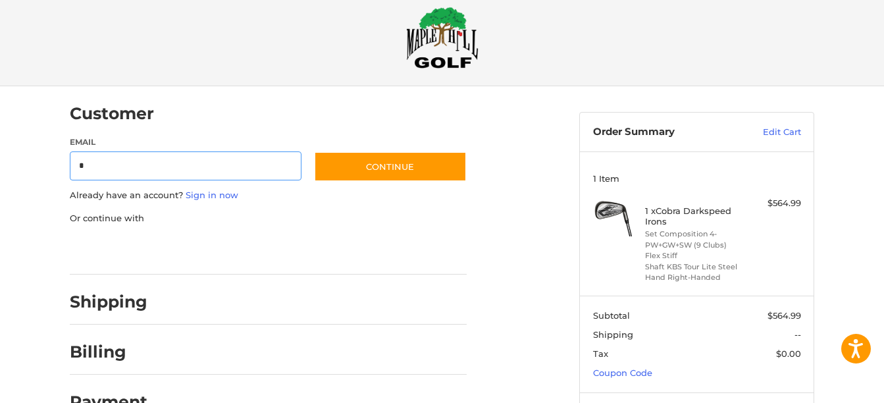 The width and height of the screenshot is (884, 403). What do you see at coordinates (611, 315) in the screenshot?
I see `span: Subtotal` at bounding box center [611, 315].